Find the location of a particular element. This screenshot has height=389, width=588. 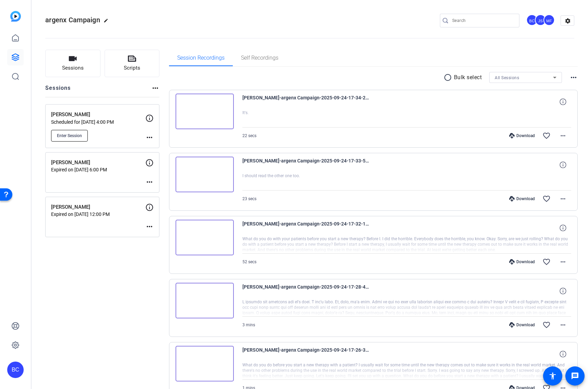

span: 23 secs is located at coordinates (249, 199).